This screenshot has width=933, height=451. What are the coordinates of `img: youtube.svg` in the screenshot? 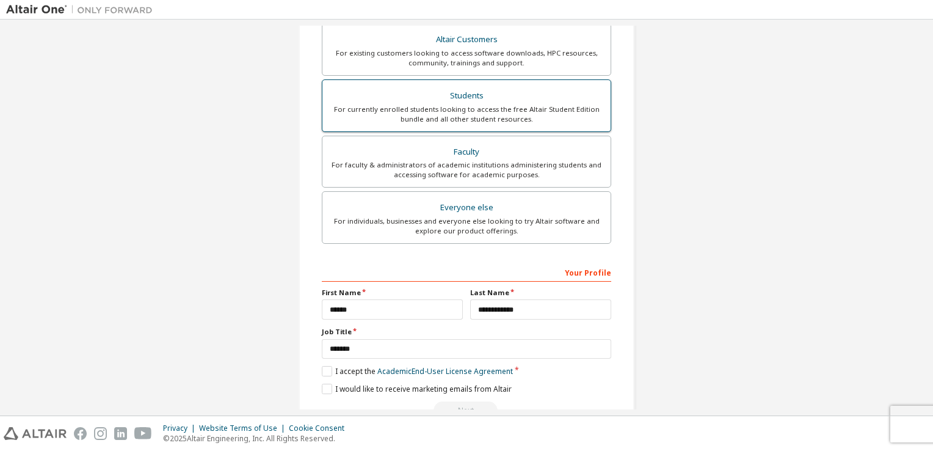 It's located at (143, 433).